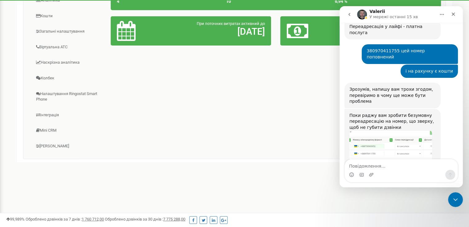  Describe the element at coordinates (69, 97) in the screenshot. I see `a: Налаштування Ringostat Smart Phone` at that location.